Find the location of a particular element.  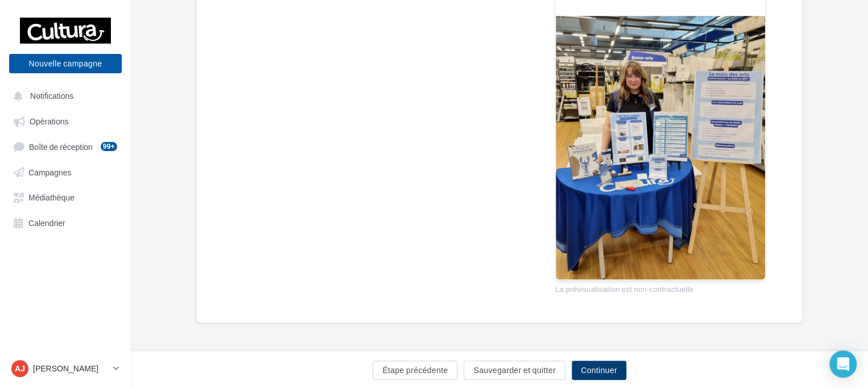

a: Opérations is located at coordinates (65, 121).